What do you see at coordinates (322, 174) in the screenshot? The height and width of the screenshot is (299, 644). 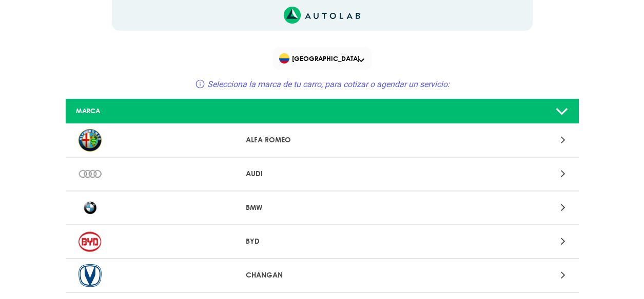 I see `p: AUDI` at bounding box center [322, 174].